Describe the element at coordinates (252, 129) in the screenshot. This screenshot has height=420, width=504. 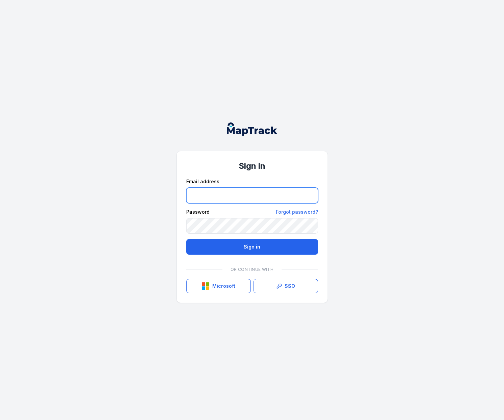
I see `nav: Global` at that location.